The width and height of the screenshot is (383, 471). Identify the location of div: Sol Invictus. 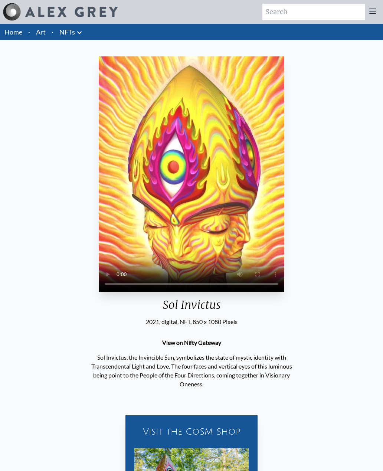
(191, 307).